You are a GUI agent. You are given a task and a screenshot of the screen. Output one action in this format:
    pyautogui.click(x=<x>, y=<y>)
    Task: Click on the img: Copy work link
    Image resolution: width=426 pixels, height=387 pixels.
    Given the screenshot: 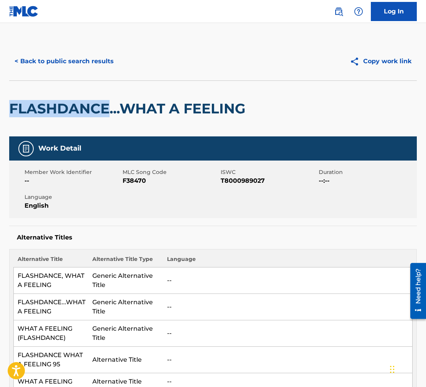 What is the action you would take?
    pyautogui.click(x=356, y=61)
    